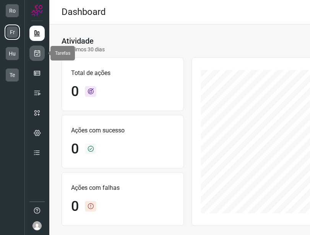 The height and width of the screenshot is (235, 310). Describe the element at coordinates (12, 75) in the screenshot. I see `li: Te` at that location.